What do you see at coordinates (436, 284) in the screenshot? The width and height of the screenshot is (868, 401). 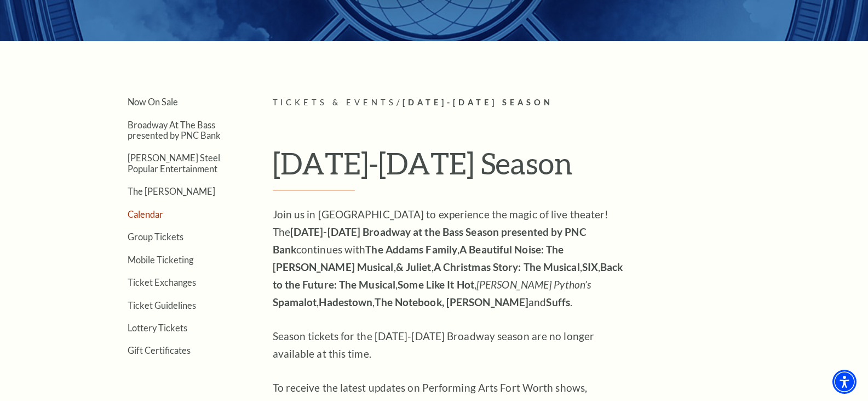 I see `strong: Some Like It Hot` at bounding box center [436, 284].